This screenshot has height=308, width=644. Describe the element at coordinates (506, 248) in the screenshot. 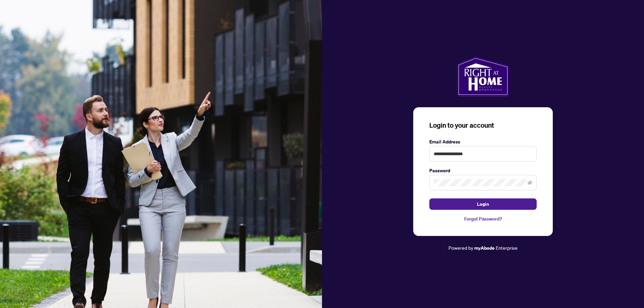

I see `span: Enterprise` at that location.